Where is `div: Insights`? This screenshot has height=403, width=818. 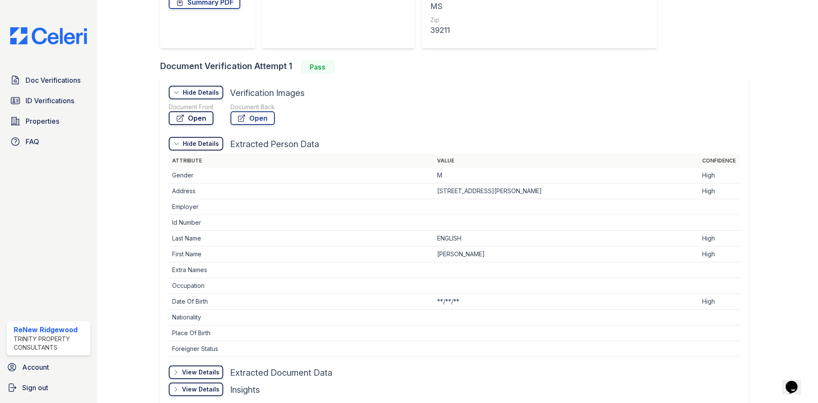 div: Insights is located at coordinates (245, 390).